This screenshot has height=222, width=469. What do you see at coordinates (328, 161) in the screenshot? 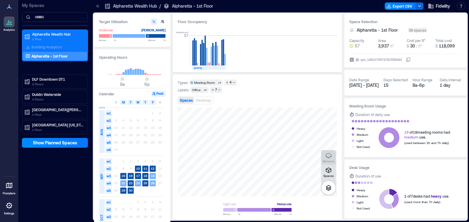
I see `p: Sensors` at bounding box center [328, 161].